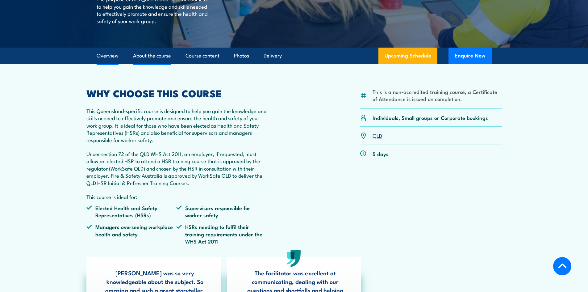 The image size is (588, 292). I want to click on a: Course content, so click(203, 56).